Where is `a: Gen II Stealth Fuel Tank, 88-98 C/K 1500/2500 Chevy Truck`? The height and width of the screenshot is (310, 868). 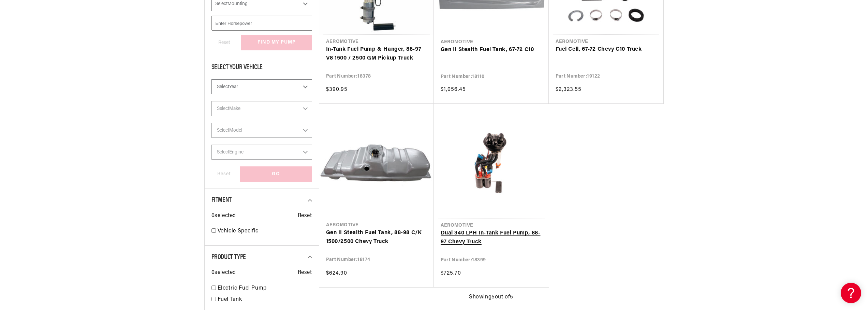 a: Gen II Stealth Fuel Tank, 88-98 C/K 1500/2500 Chevy Truck is located at coordinates (376, 238).